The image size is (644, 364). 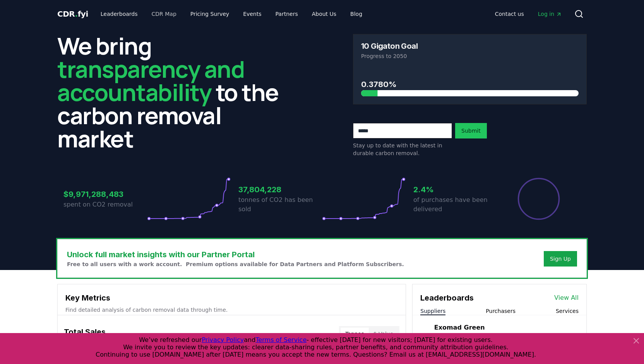 What do you see at coordinates (164, 14) in the screenshot?
I see `a: CDR Map` at bounding box center [164, 14].